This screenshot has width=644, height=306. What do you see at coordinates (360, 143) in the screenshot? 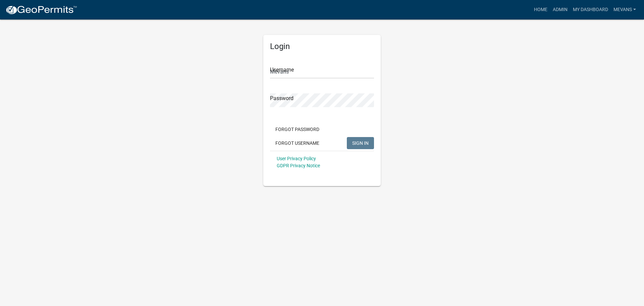
I see `button: SIGN IN` at bounding box center [360, 143].